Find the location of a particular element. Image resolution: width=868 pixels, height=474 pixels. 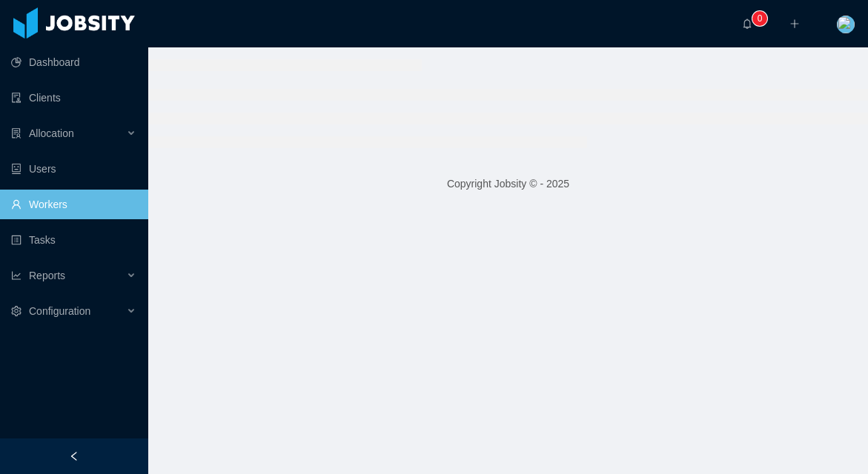

a: icon: robotUsers is located at coordinates (74, 169).